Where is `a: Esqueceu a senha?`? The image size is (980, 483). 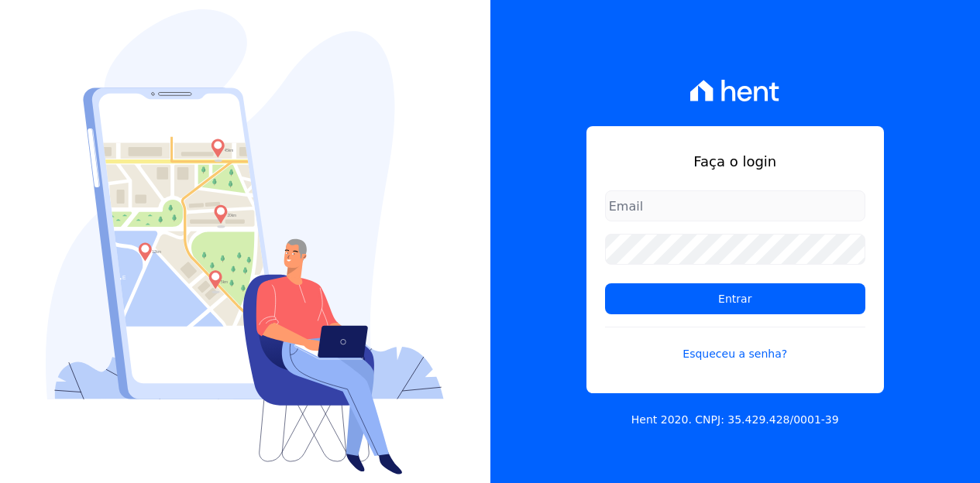
a: Esqueceu a senha? is located at coordinates (735, 344).